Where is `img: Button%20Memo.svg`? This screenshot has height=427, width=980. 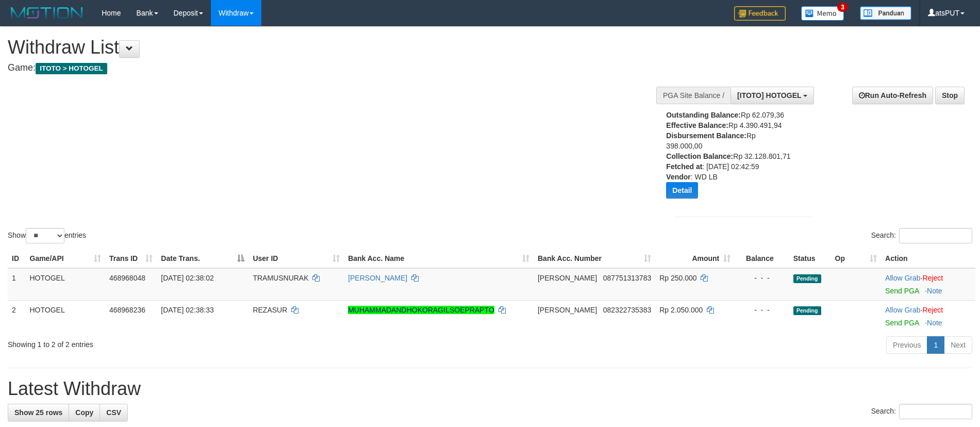 img: Button%20Memo.svg is located at coordinates (823, 13).